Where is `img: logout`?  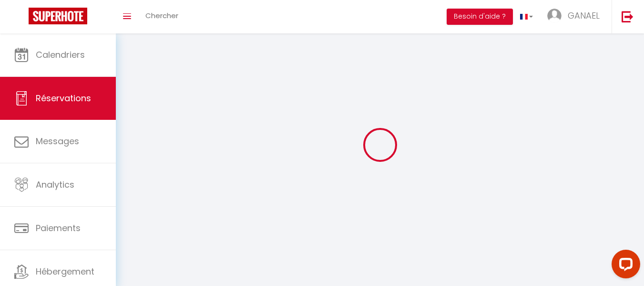
img: logout is located at coordinates (627, 17).